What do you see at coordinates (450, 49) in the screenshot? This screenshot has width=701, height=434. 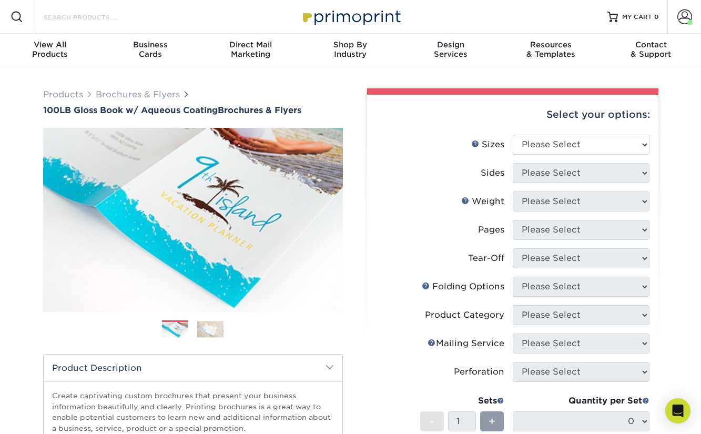 I see `div: Services` at bounding box center [450, 49].